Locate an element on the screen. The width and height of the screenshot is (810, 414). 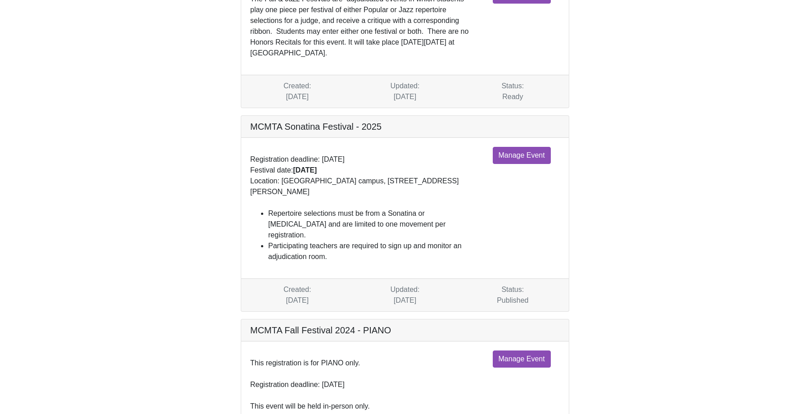
li: Participating teachers are required to sign up and monitor an adjudication room. is located at coordinates (374, 251).